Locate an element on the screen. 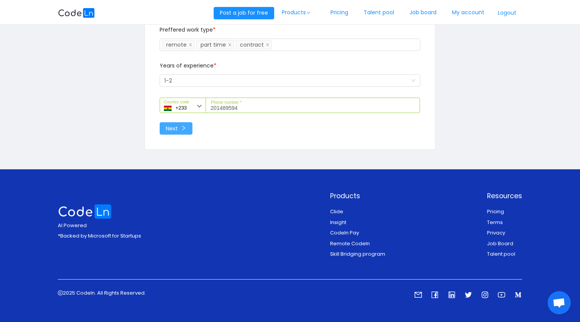  li: contract is located at coordinates (254, 45).